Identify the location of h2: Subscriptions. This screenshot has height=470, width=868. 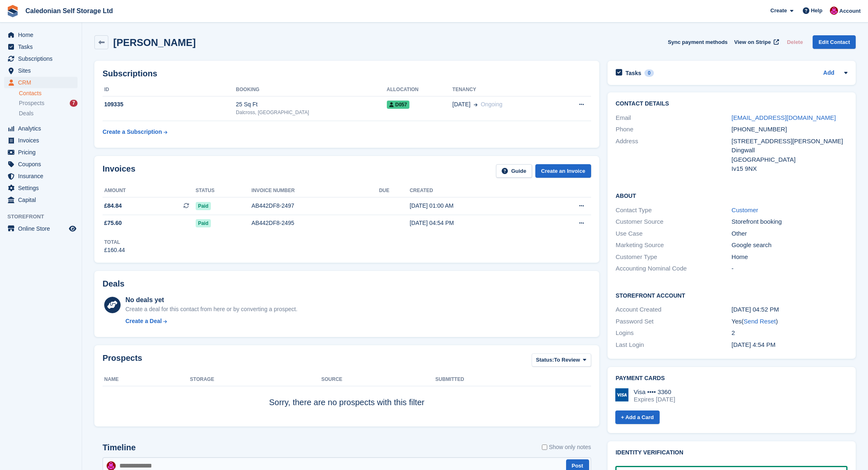
(346, 73).